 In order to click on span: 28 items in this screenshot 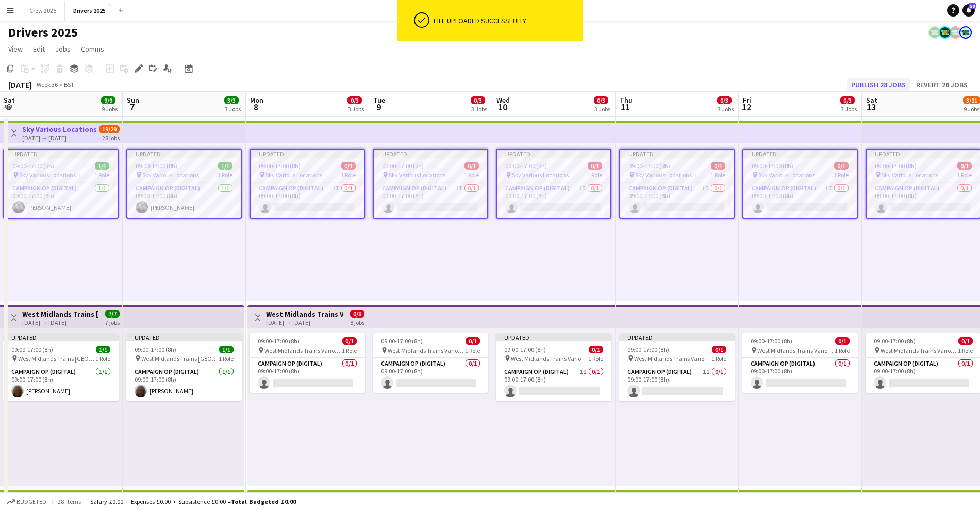, I will do `click(69, 501)`.